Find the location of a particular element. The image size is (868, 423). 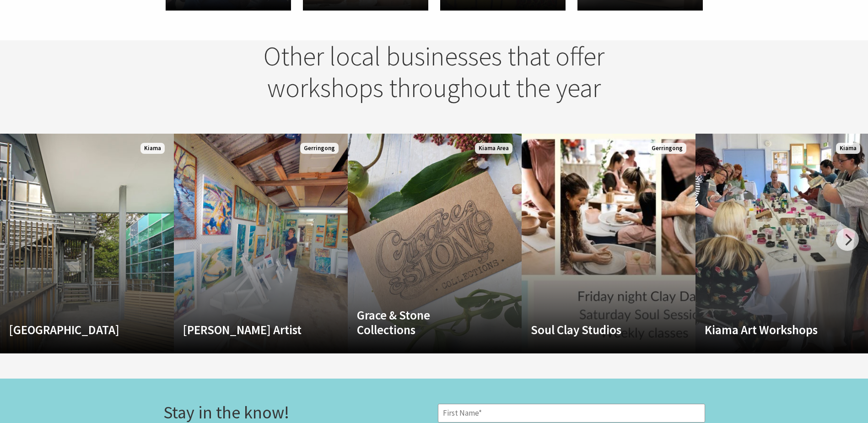

span: Kiama Area is located at coordinates (494, 148).